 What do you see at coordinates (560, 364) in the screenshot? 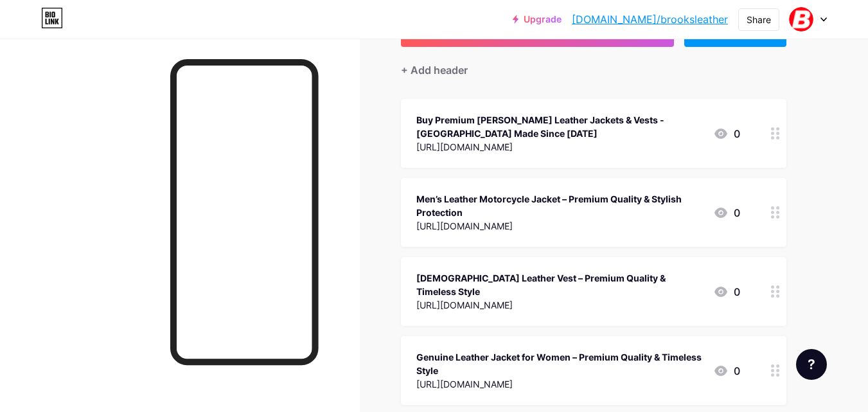
I see `div: Genuine Leather Jacket for Women – Premium Quality & Timeless Style` at bounding box center [560, 364].